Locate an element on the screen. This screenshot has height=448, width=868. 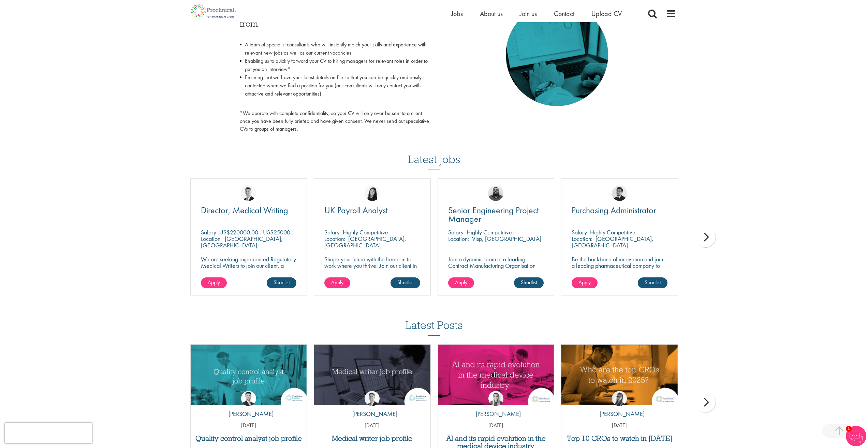
span: UK Payroll Analyst is located at coordinates (356, 210).